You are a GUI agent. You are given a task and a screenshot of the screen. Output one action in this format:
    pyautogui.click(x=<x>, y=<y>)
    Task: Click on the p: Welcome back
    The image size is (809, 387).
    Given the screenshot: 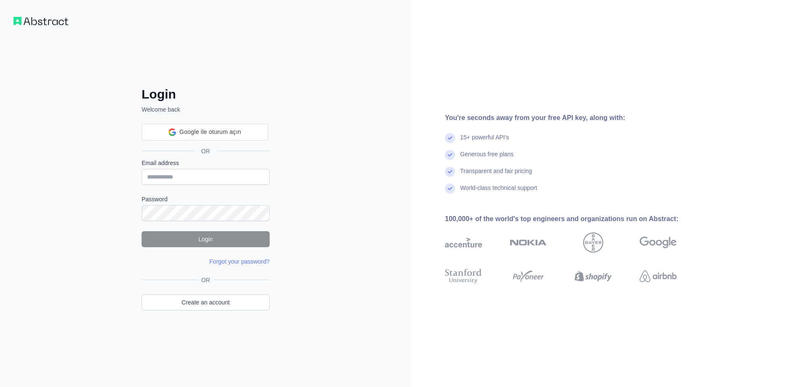 What is the action you would take?
    pyautogui.click(x=206, y=110)
    